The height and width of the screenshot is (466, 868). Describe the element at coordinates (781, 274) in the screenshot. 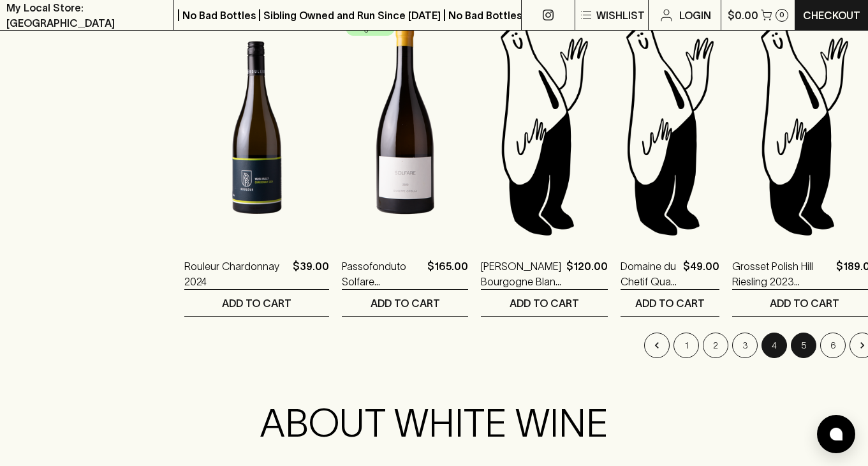

I see `p: Grosset Polish Hill Riesling 2023 MAGNUM 1500ml` at that location.